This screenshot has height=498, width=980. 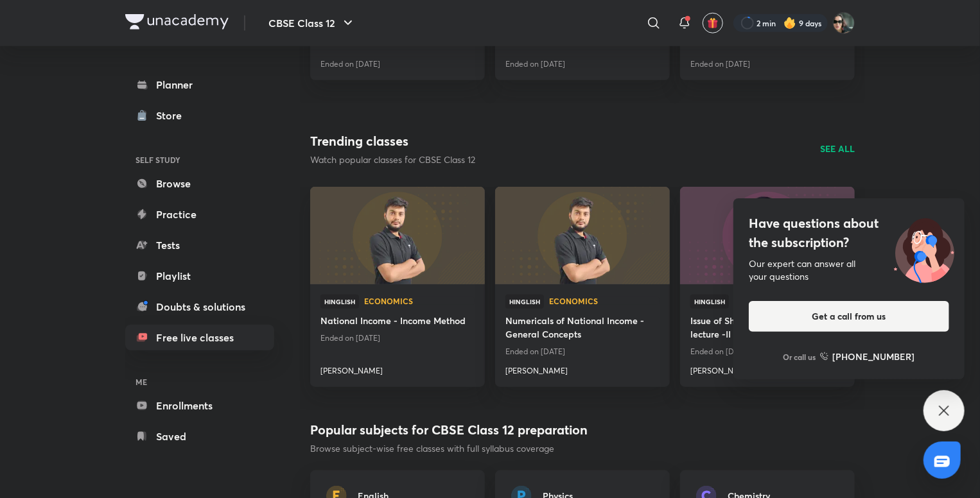 What do you see at coordinates (312, 23) in the screenshot?
I see `button: CBSE Class 12` at bounding box center [312, 23].